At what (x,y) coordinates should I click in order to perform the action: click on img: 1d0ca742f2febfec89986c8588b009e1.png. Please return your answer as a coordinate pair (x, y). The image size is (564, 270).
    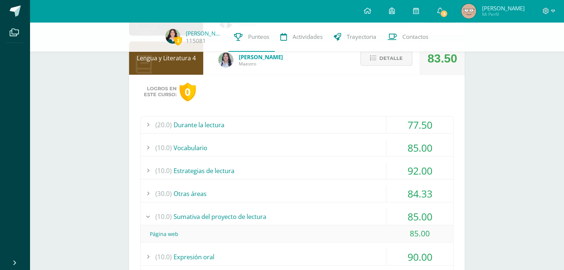
    Looking at the image, I should click on (468, 11).